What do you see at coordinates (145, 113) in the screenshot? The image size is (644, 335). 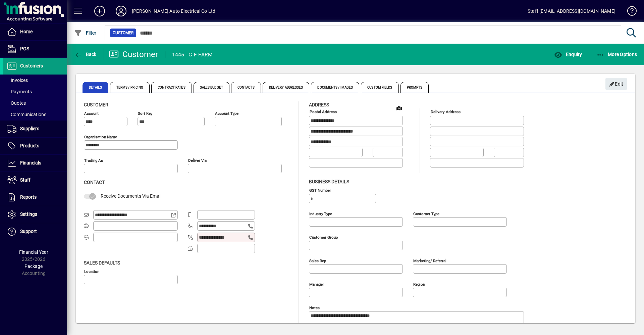 I see `mat-label: Sort key` at bounding box center [145, 113].